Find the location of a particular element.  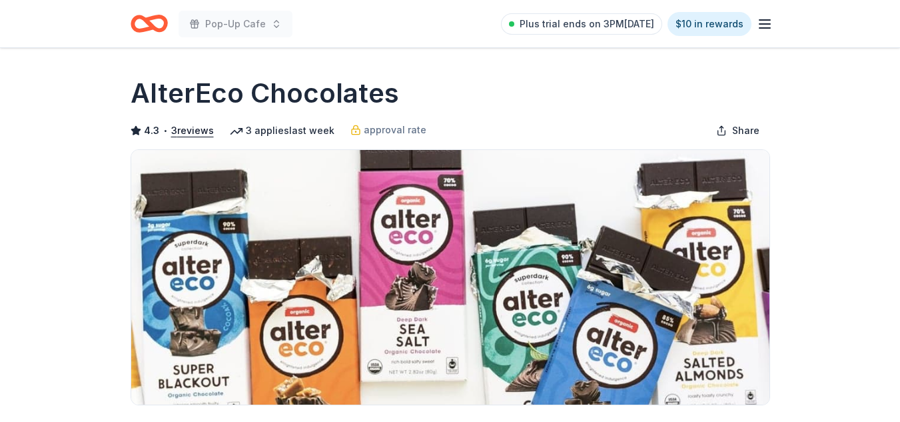

div: 3 applies last week is located at coordinates (282, 131).